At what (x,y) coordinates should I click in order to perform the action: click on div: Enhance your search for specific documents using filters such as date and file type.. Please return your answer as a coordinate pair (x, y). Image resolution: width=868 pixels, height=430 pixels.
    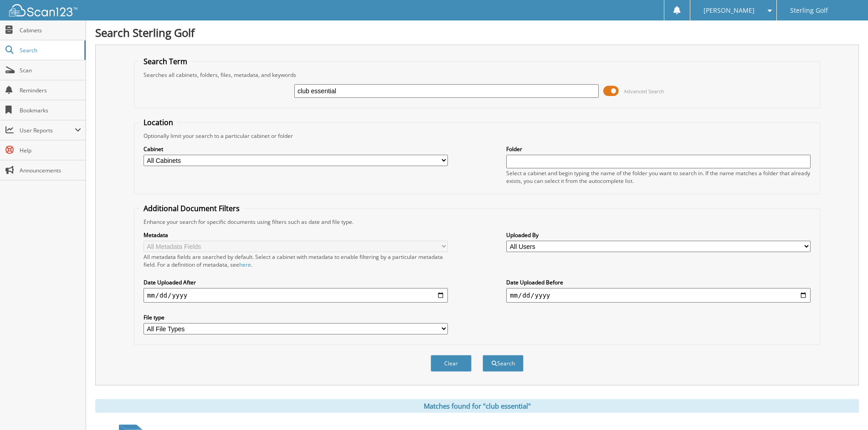
    Looking at the image, I should click on (477, 222).